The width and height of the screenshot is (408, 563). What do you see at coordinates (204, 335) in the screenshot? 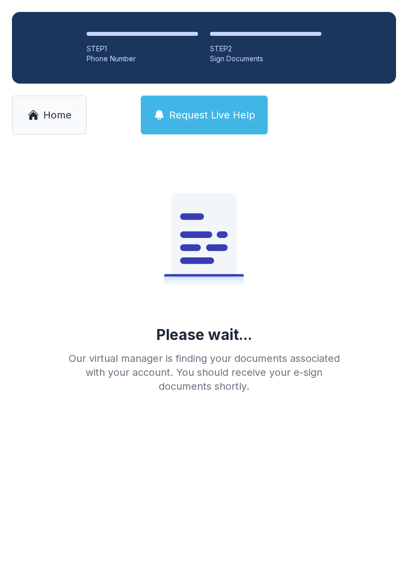
I see `div: Please wait...` at bounding box center [204, 335].